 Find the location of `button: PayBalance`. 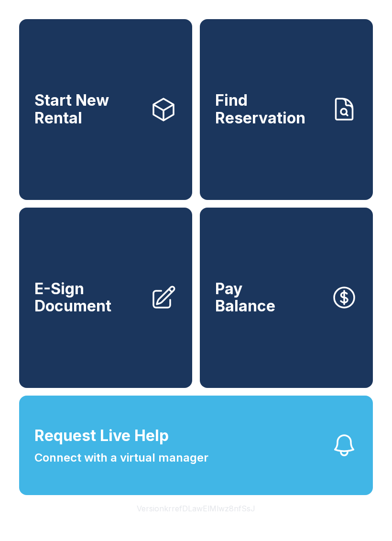

button: PayBalance is located at coordinates (286, 298).